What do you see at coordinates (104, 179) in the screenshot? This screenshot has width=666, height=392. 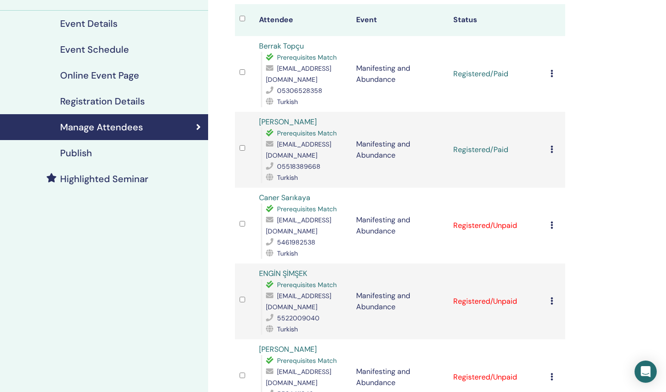 I see `h4: Highlighted Seminar` at bounding box center [104, 179].